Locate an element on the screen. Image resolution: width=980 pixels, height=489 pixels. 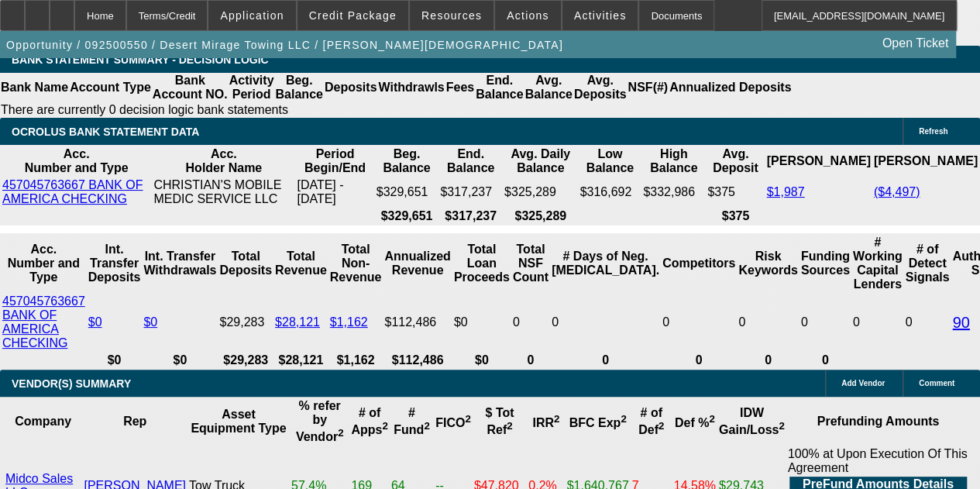
span: Application is located at coordinates (252, 16).